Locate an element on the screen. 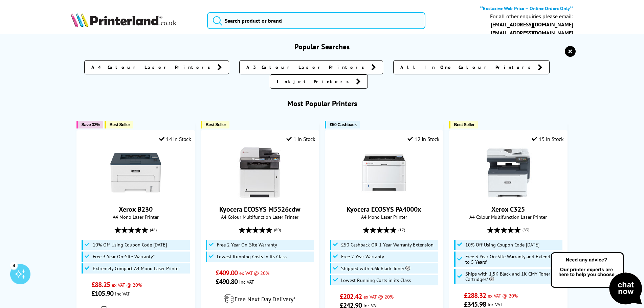  a: A4 Colour Laser Printers is located at coordinates (156, 67).